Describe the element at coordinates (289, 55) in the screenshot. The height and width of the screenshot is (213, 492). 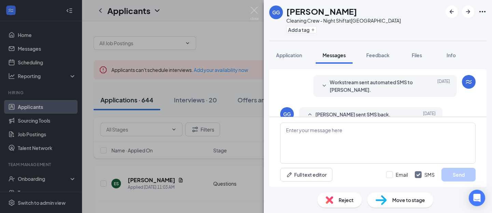
I see `span: Application` at that location.